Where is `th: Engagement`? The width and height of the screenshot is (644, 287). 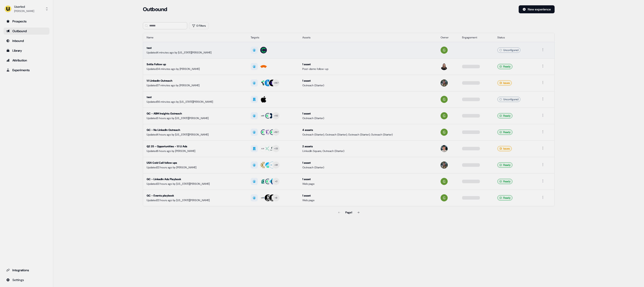
th: Engagement is located at coordinates (476, 38).